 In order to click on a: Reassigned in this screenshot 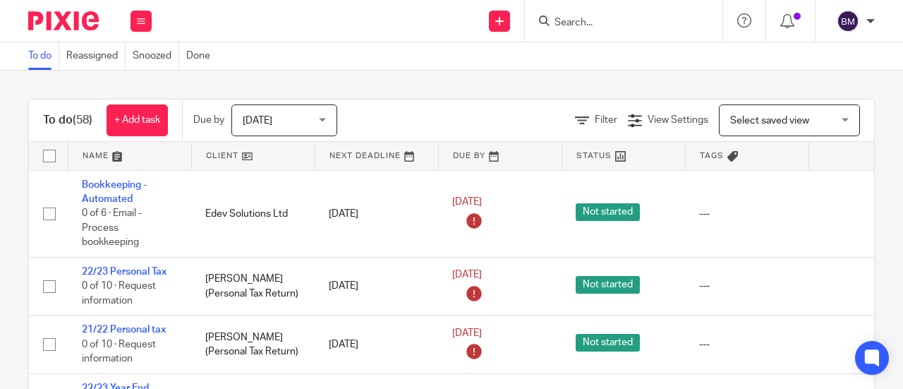, I will do `click(96, 56)`.